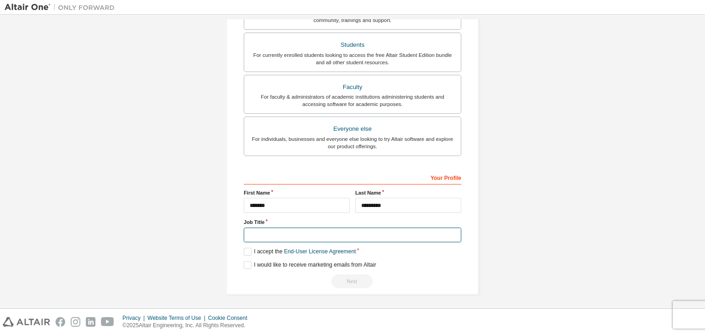 The width and height of the screenshot is (705, 335). What do you see at coordinates (26, 322) in the screenshot?
I see `img: altair_logo.svg` at bounding box center [26, 322].